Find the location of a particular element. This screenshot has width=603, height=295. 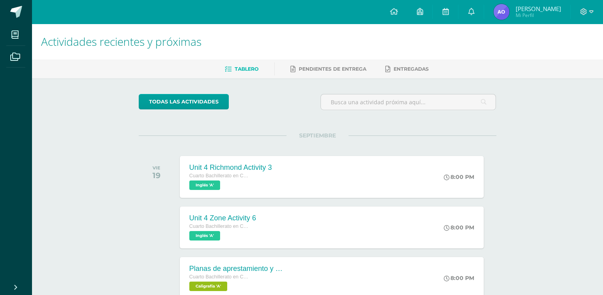

span: Caligrafía 'A' is located at coordinates (208, 287).